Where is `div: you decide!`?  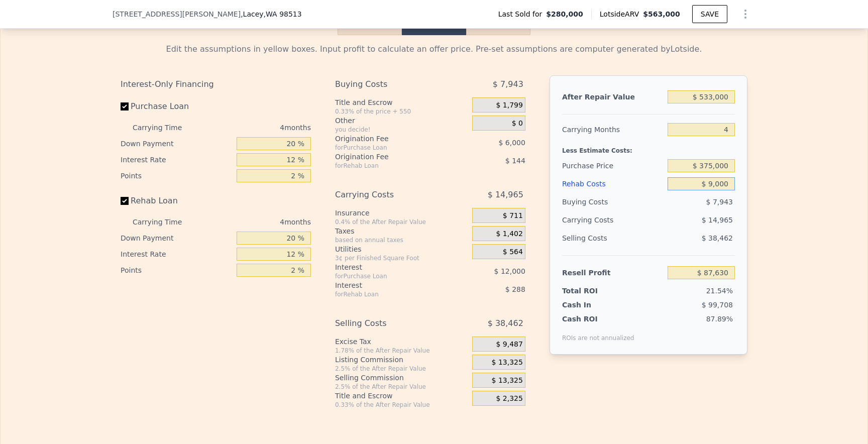 div: you decide! is located at coordinates (401, 130).